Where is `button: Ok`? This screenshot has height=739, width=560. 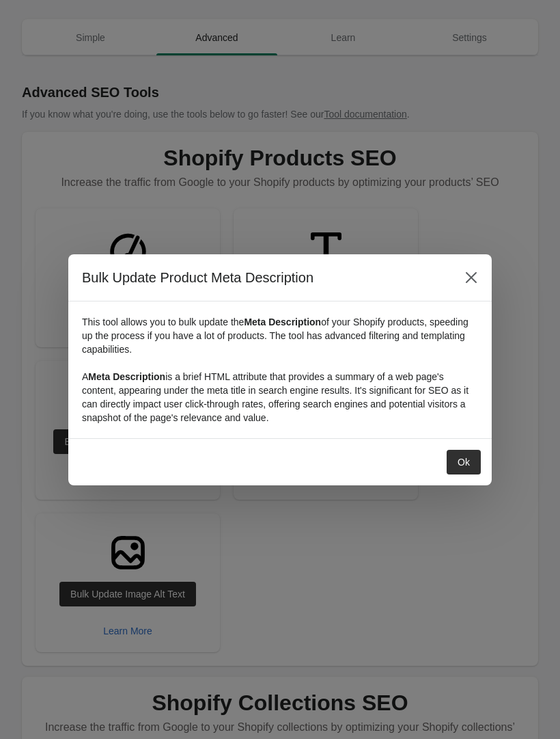 button: Ok is located at coordinates (464, 462).